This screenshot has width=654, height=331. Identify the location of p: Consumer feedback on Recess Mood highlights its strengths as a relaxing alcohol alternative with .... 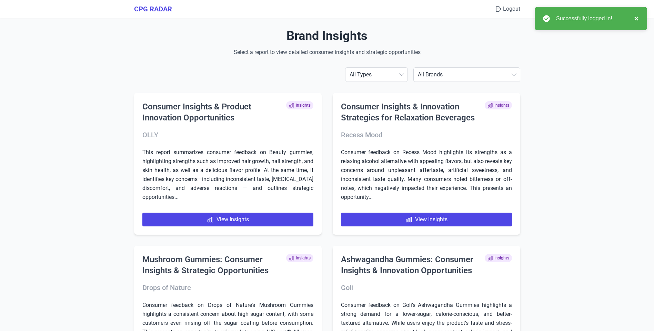
(426, 175).